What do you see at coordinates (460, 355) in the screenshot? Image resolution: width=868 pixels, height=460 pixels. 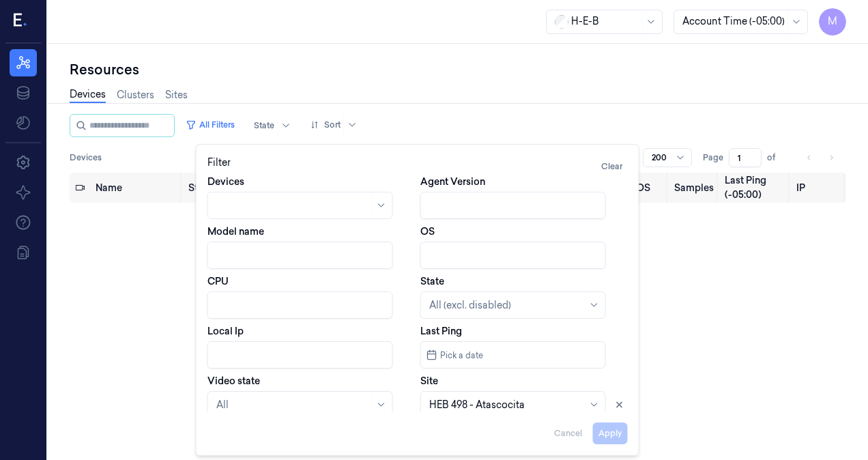 I see `span: Pick a date` at bounding box center [460, 355].